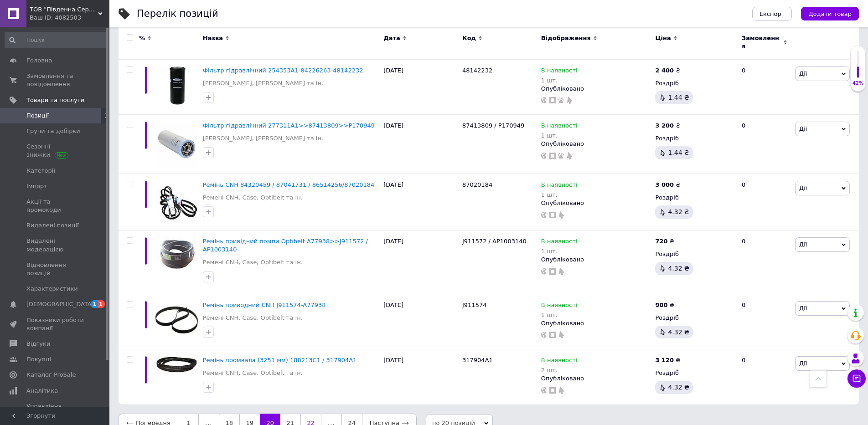 The width and height of the screenshot is (868, 425). I want to click on span: Видалені модерацією, so click(55, 245).